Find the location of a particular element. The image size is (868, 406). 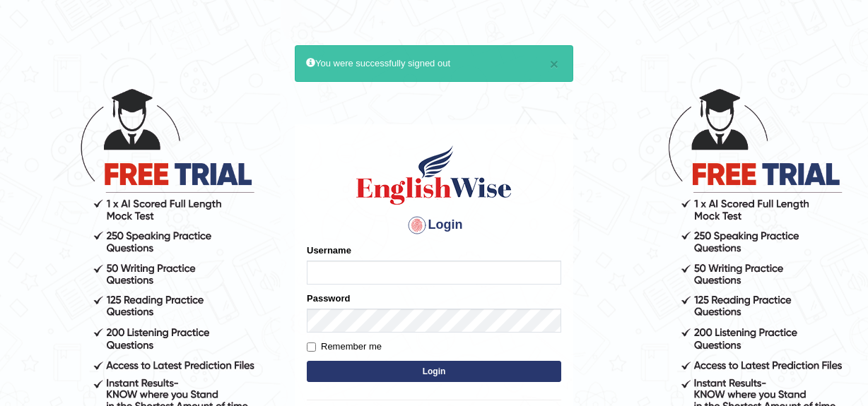

label: Username is located at coordinates (329, 250).